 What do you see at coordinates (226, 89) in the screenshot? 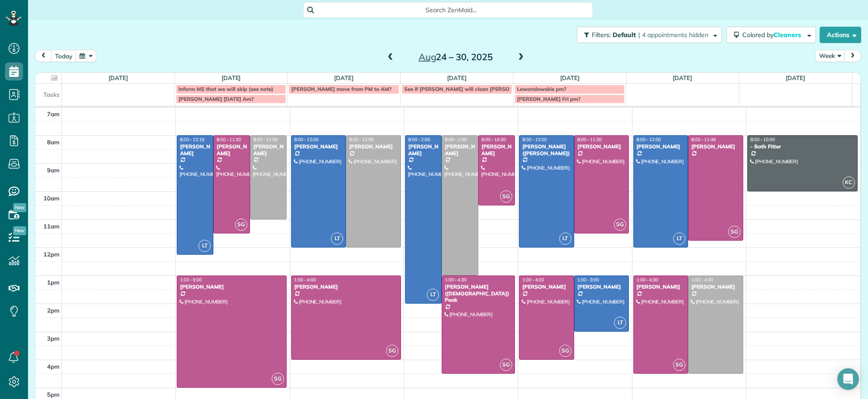
I see `span: Inform MS that we will skip (see note)` at bounding box center [226, 89].